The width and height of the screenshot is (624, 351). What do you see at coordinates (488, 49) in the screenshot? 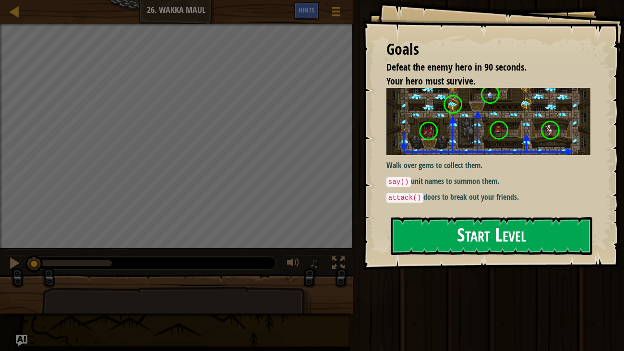
I see `div: Goals` at bounding box center [488, 49].